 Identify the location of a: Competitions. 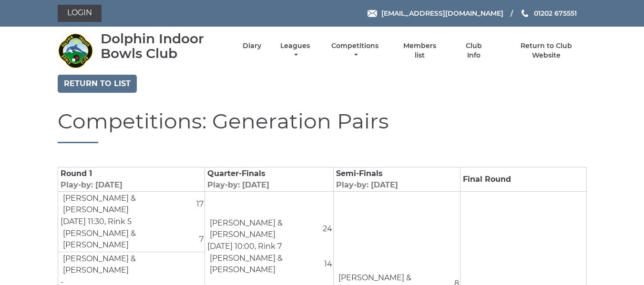
(355, 50).